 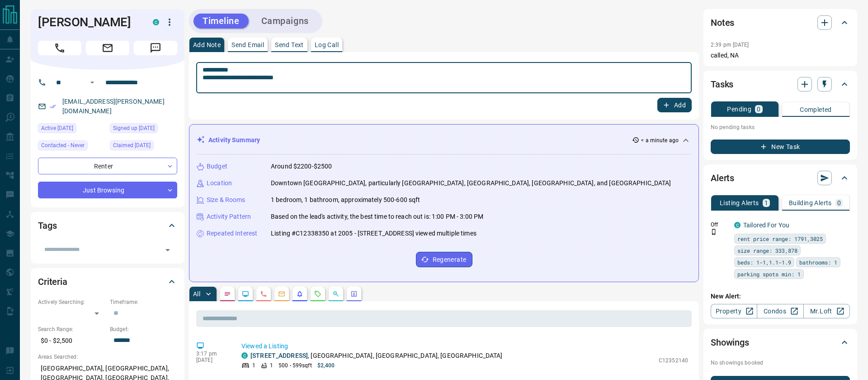 What do you see at coordinates (245, 294) in the screenshot?
I see `svg: Lead Browsing Activity` at bounding box center [245, 294].